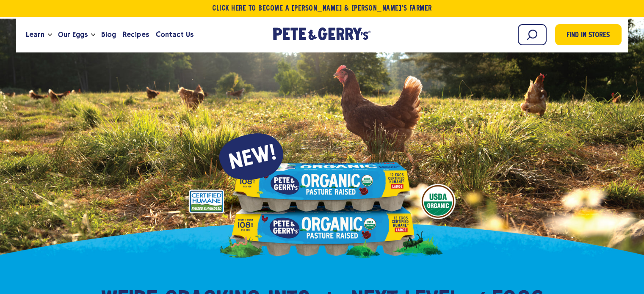 This screenshot has height=294, width=644. I want to click on span: Blog, so click(109, 34).